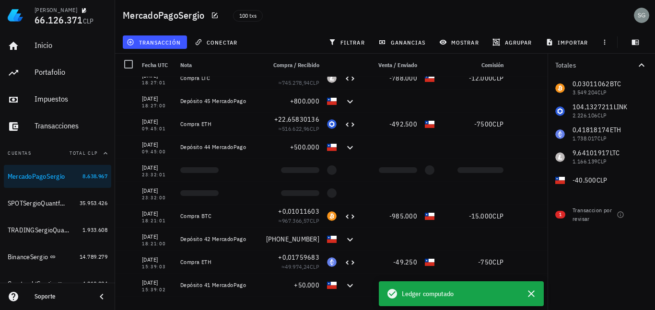  I want to click on div: Compra BTC, so click(219, 216).